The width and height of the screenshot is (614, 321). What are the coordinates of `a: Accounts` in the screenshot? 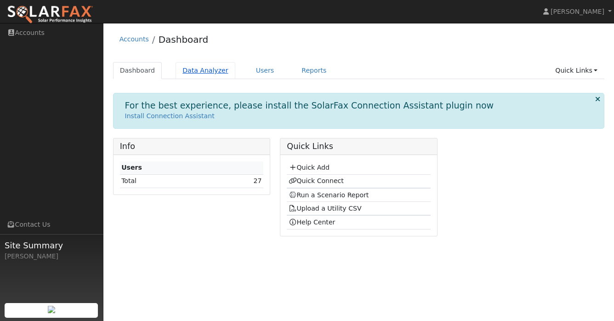 It's located at (134, 39).